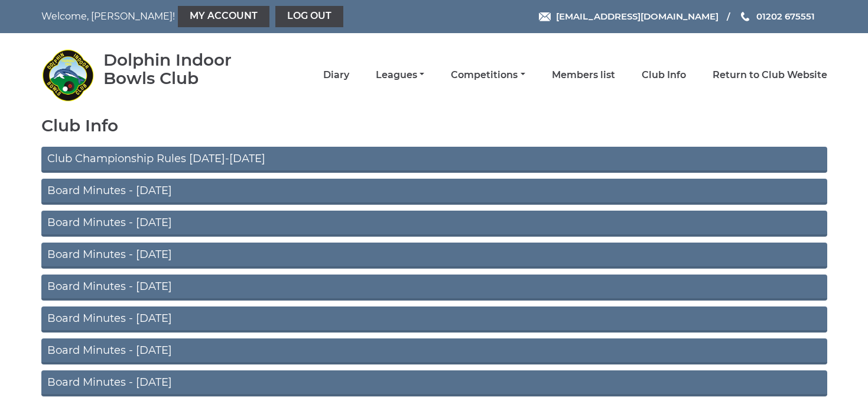  Describe the element at coordinates (68, 75) in the screenshot. I see `img: Dolphin Indoor Bowls Club` at that location.